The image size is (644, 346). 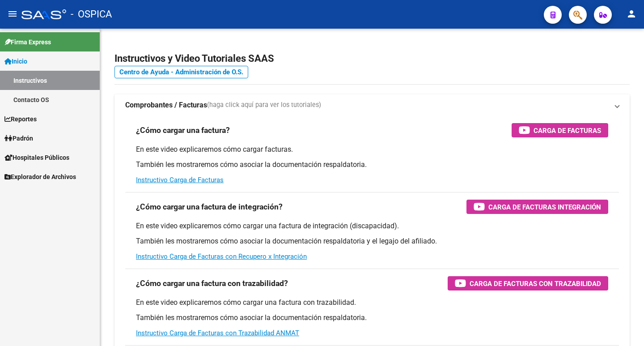 I want to click on a: Instructivo Carga de Facturas, so click(x=180, y=180).